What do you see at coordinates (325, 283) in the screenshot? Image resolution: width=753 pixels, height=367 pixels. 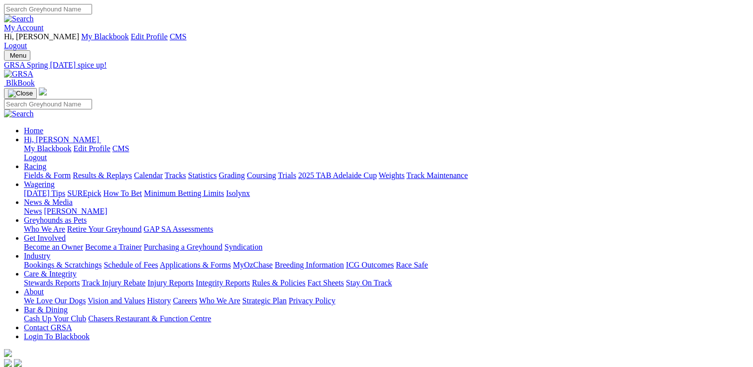 I see `a: Fact Sheets` at bounding box center [325, 283].